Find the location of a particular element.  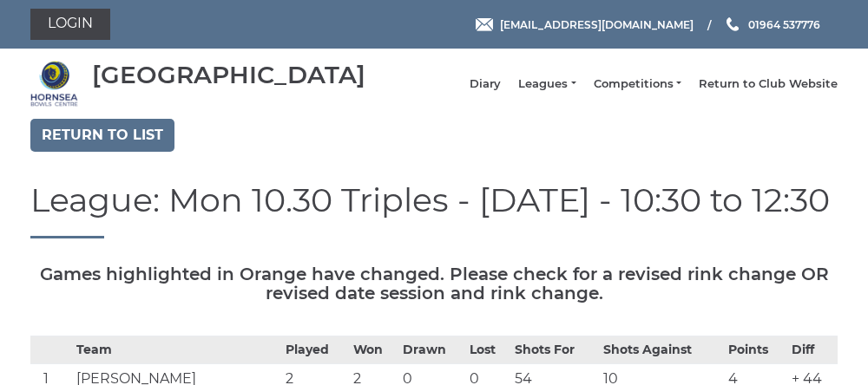

th: Lost is located at coordinates (488, 349).